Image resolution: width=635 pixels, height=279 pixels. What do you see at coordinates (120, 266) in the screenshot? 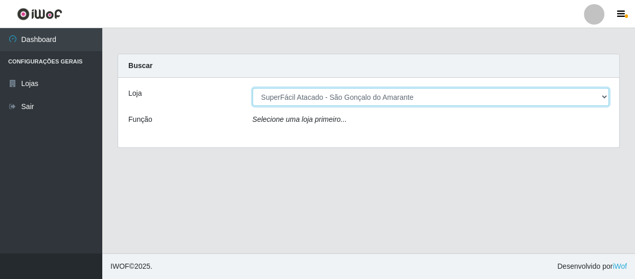
I see `span: IWOF` at bounding box center [120, 266].